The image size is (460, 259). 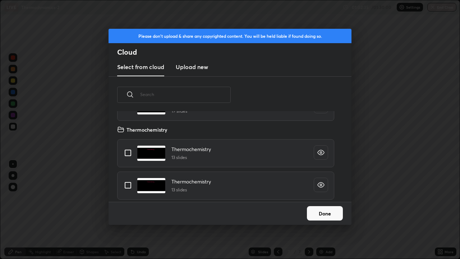 What do you see at coordinates (182, 111) in the screenshot?
I see `h5: 19 slides` at bounding box center [182, 111].